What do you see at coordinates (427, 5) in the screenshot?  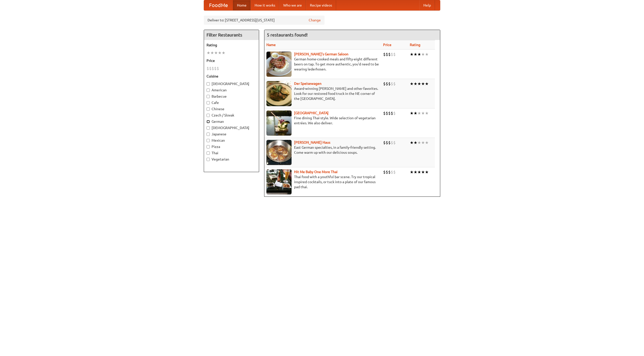 I see `a: Help` at bounding box center [427, 5].